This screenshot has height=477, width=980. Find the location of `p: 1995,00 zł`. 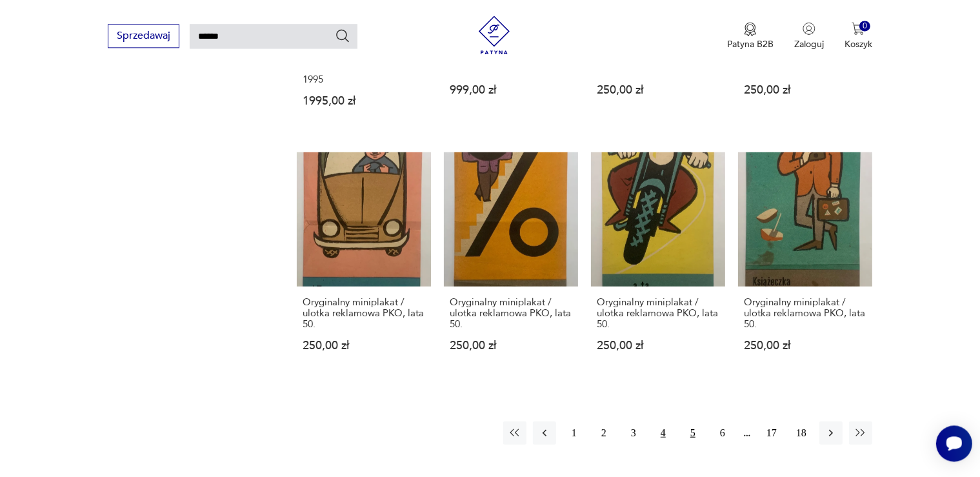

p: 1995,00 zł is located at coordinates (364, 100).